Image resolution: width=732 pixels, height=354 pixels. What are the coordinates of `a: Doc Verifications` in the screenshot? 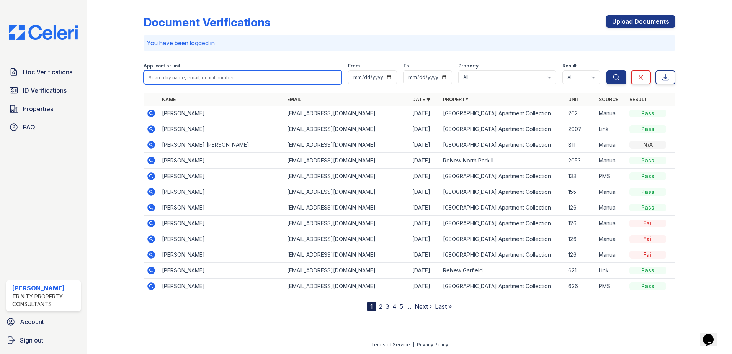 It's located at (43, 72).